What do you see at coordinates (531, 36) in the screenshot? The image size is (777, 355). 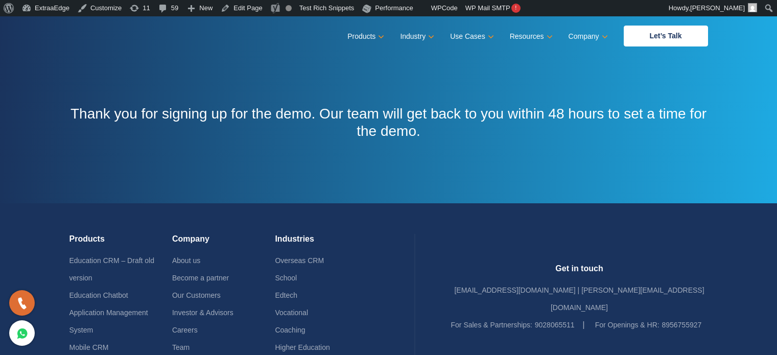 I see `a: Resources` at bounding box center [531, 36].